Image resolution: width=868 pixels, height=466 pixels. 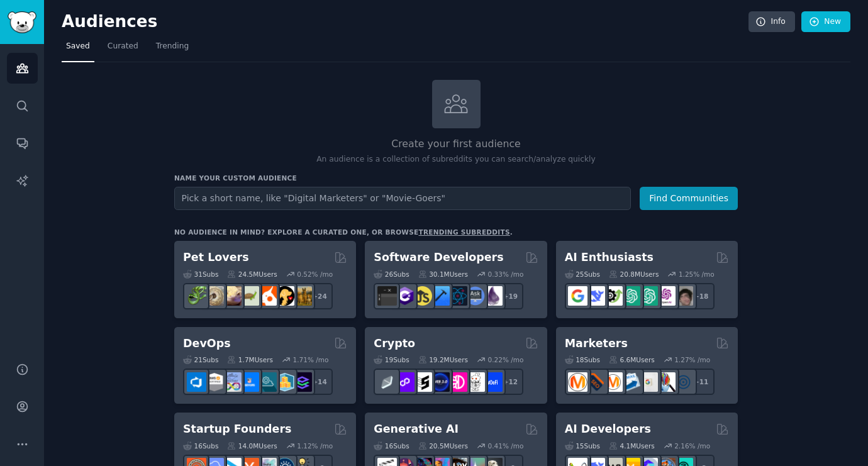 I want to click on a: Curated, so click(x=123, y=49).